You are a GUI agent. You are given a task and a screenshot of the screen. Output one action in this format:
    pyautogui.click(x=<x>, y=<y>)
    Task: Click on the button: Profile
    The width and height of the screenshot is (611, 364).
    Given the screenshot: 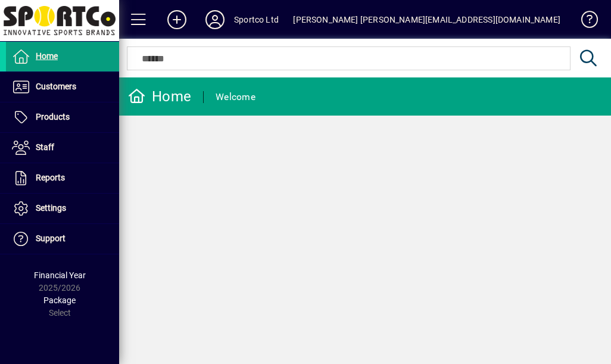 What is the action you would take?
    pyautogui.click(x=215, y=20)
    